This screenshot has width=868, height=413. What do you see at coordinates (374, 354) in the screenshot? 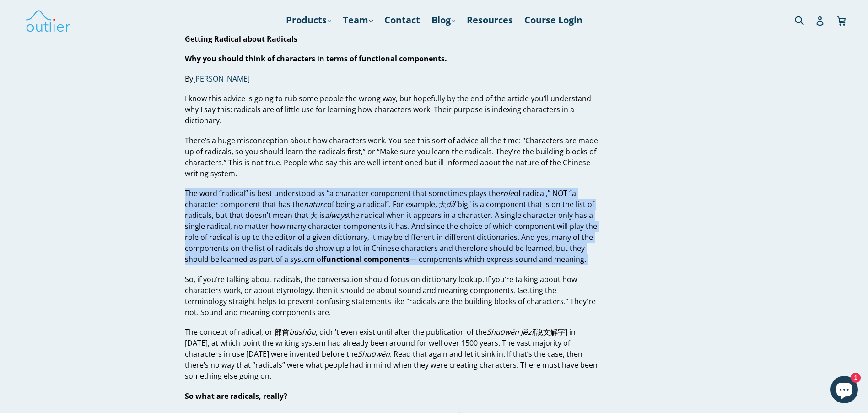
I see `em: Shuōwén` at bounding box center [374, 354].